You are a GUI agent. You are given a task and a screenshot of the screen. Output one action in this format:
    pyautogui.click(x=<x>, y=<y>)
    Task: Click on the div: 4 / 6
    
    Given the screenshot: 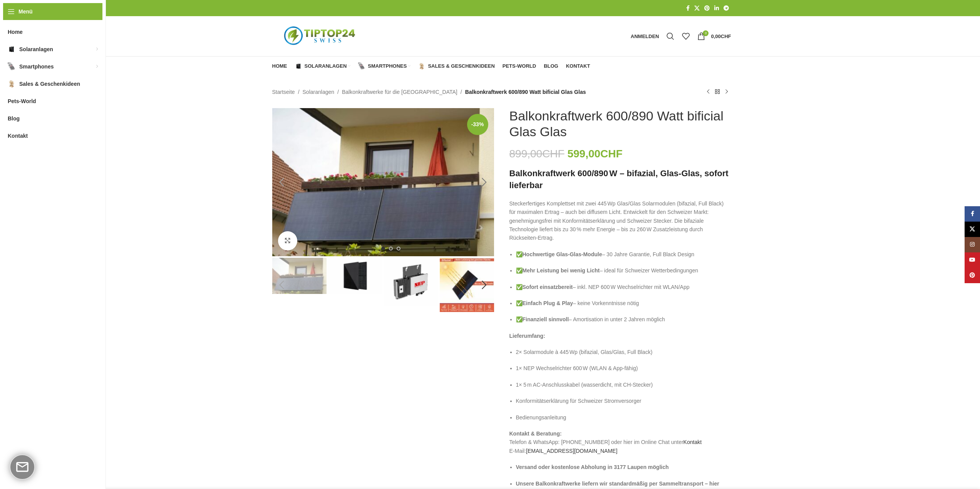 What is the action you would take?
    pyautogui.click(x=467, y=284)
    